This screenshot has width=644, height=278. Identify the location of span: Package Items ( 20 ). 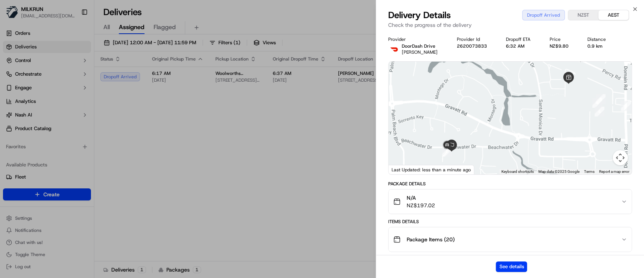
(431, 239).